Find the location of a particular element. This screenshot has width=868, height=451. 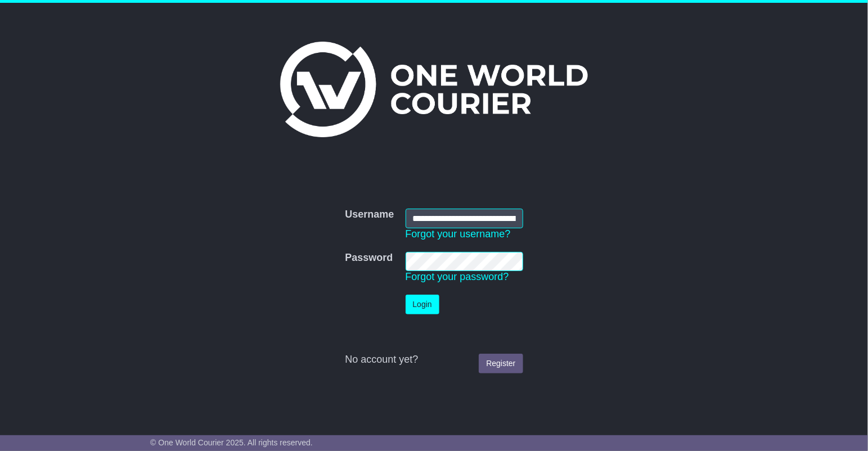

button: Login is located at coordinates (422, 305).